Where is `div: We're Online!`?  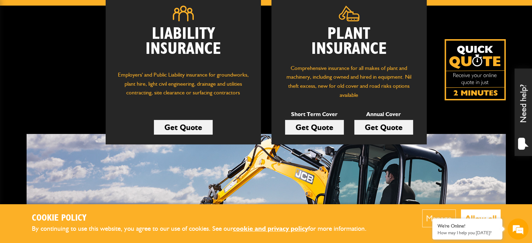
div: We're Online! is located at coordinates (468, 226).